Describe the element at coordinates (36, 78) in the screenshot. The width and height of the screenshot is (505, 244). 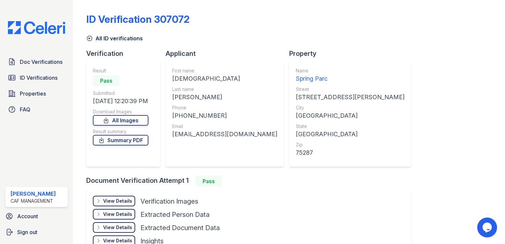
I see `a: ID Verifications` at that location.